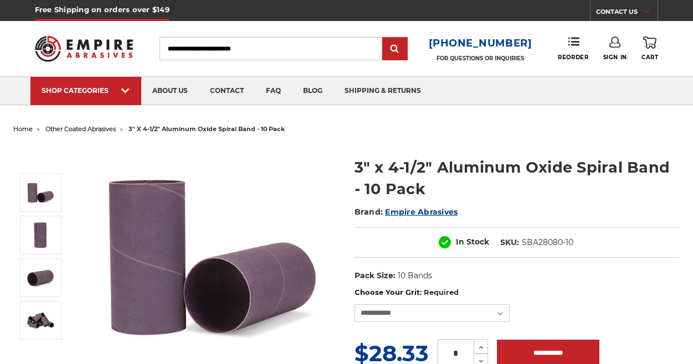  Describe the element at coordinates (383, 91) in the screenshot. I see `a: shipping & returns` at that location.